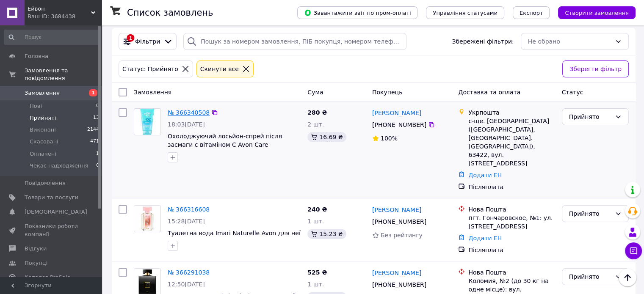  I want to click on span: Прийняті, so click(43, 118).